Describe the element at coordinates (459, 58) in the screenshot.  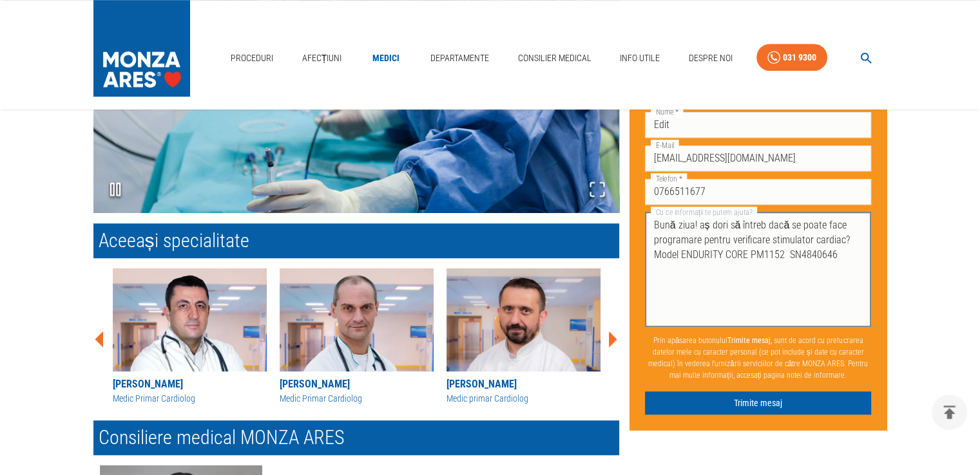
I see `a: Departamente` at that location.